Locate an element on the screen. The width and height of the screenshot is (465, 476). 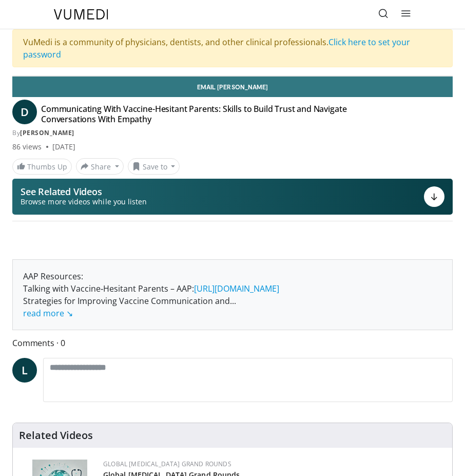
span: L is located at coordinates (24, 370).